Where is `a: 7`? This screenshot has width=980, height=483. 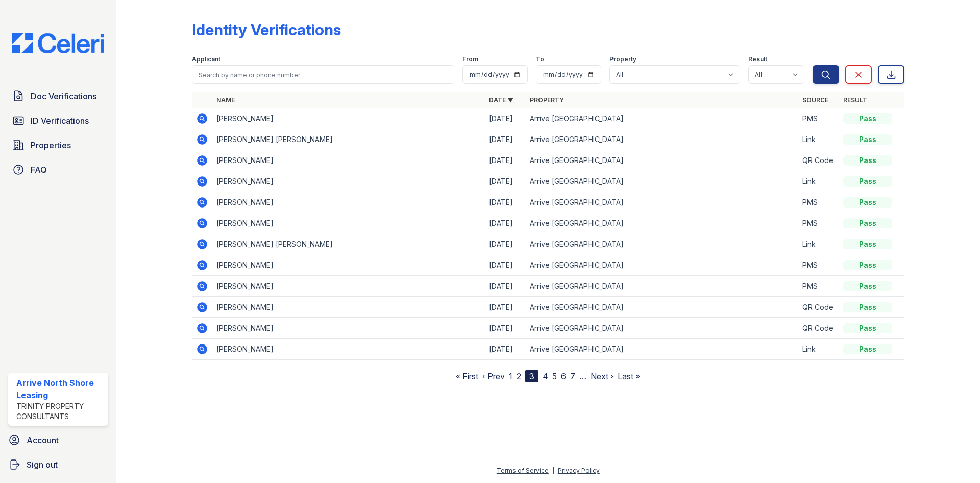
a: 7 is located at coordinates (573, 376).